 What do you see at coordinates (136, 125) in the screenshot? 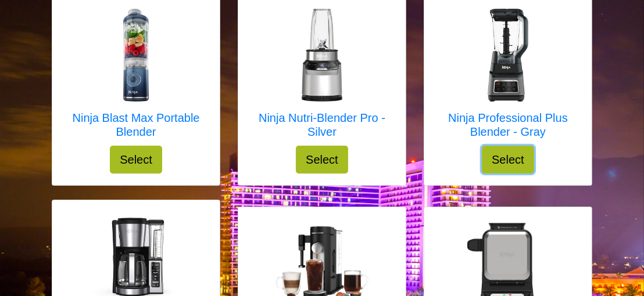
I see `h5: Ninja Blast Max Portable Blender` at bounding box center [136, 125].